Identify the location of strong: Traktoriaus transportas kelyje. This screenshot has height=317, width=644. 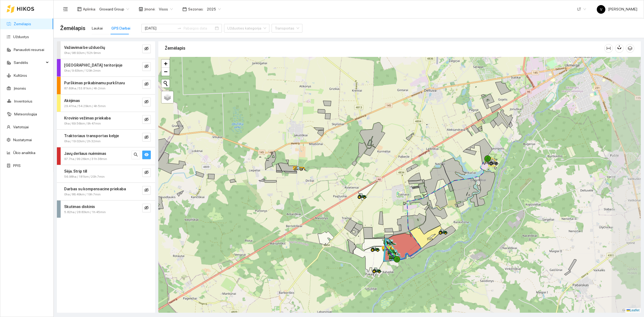
(91, 136).